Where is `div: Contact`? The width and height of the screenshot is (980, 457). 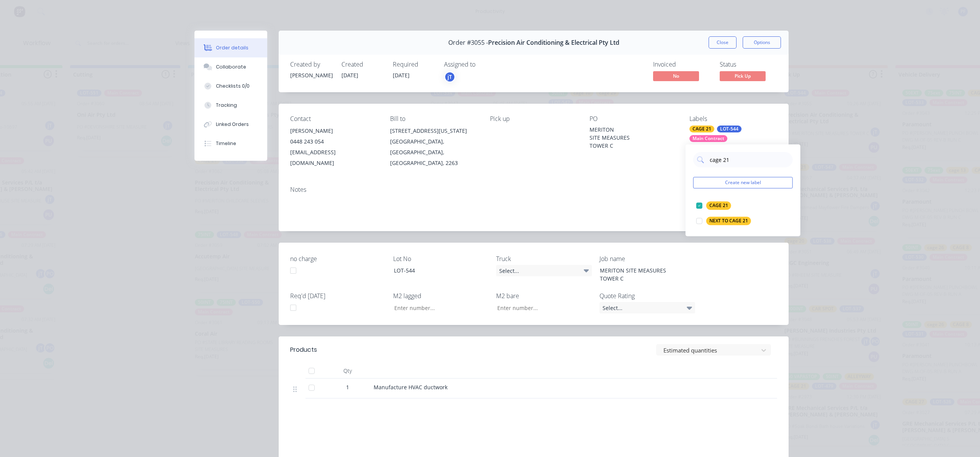
div: Contact is located at coordinates (334, 118).